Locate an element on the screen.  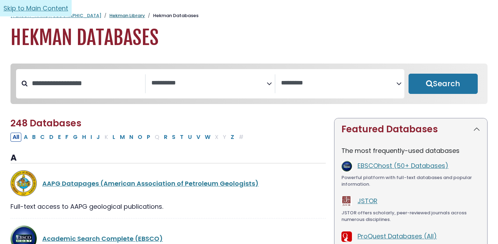
a: Academic Search Complete (EBSCO) is located at coordinates (102, 239).